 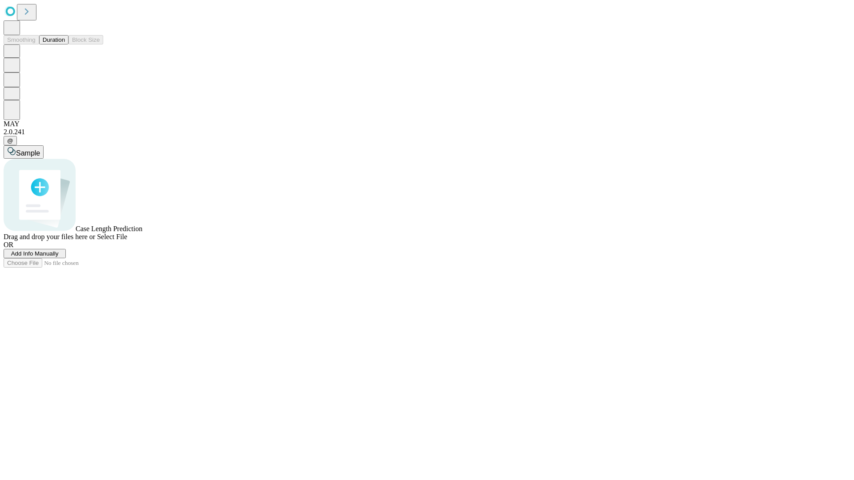 What do you see at coordinates (24, 152) in the screenshot?
I see `button: Sample` at bounding box center [24, 152].